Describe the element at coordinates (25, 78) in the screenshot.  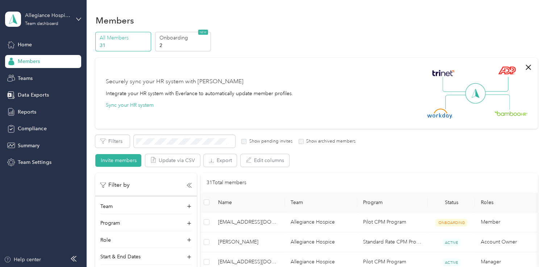
I see `span: Teams` at that location.